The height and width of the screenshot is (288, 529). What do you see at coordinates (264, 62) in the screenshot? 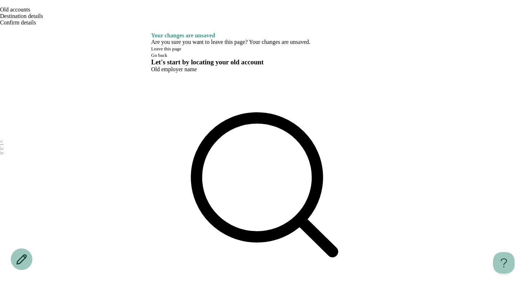
I see `h3: Let's start by locating your old account` at bounding box center [264, 62].